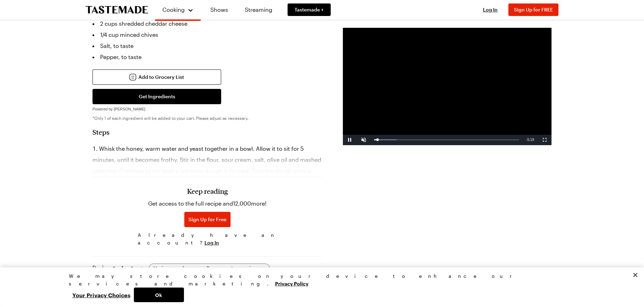 The height and width of the screenshot is (307, 644). I want to click on button: Close, so click(635, 275).